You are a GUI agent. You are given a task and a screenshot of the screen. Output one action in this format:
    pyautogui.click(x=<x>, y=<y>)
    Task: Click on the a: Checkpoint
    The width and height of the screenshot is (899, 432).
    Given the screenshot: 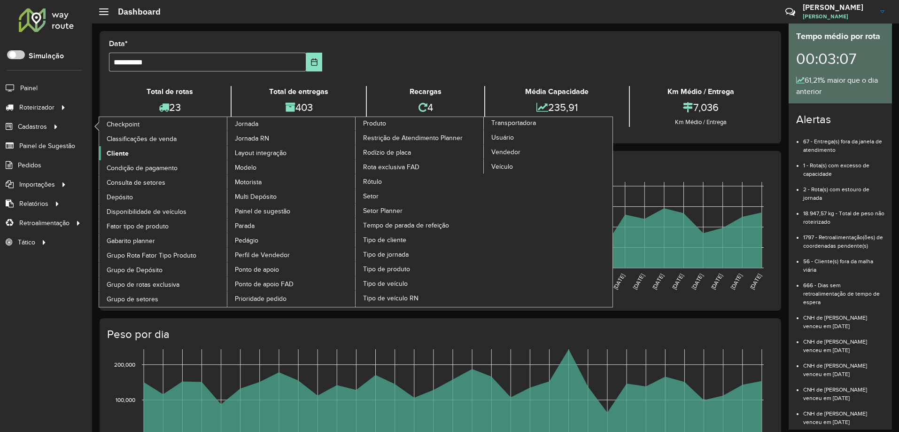 What is the action you would take?
    pyautogui.click(x=163, y=124)
    